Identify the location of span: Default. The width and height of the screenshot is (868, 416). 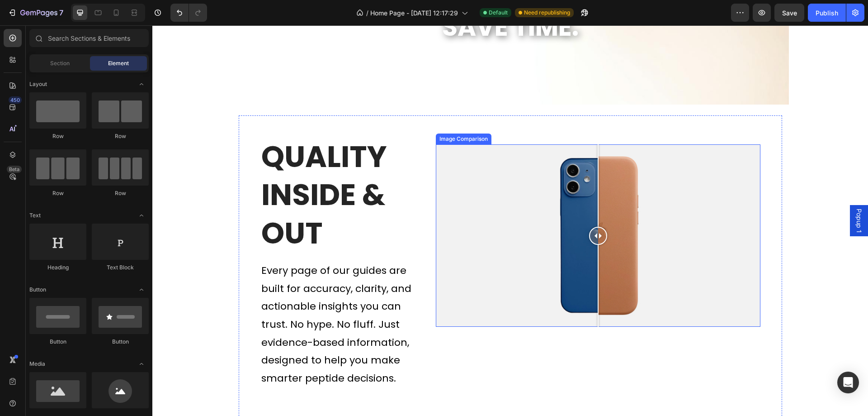
(498, 13).